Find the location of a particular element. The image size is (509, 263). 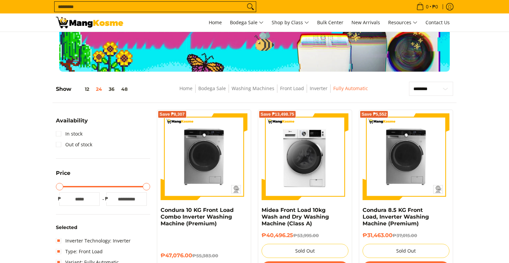

h6: Selected is located at coordinates (103, 228).